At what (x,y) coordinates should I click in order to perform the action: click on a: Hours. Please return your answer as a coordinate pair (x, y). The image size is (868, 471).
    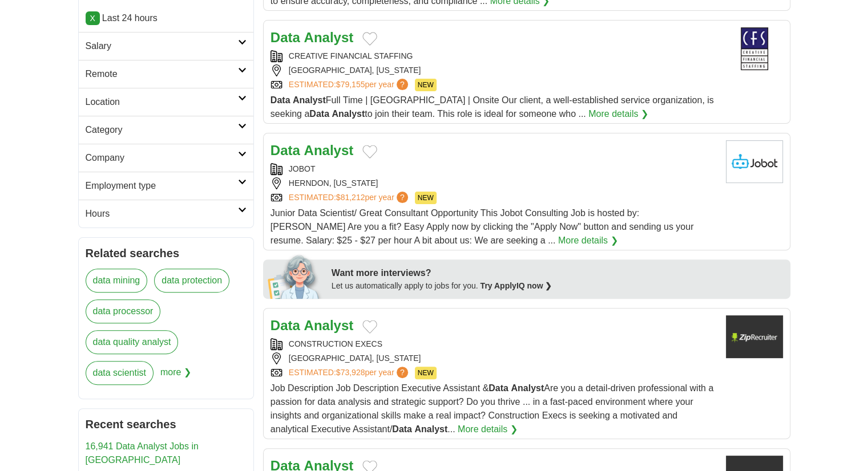
    Looking at the image, I should click on (166, 213).